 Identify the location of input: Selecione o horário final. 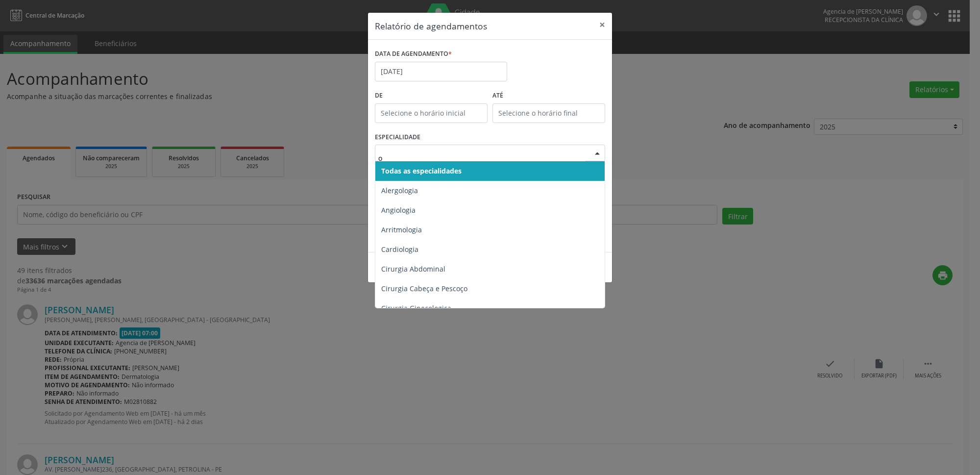
(549, 114).